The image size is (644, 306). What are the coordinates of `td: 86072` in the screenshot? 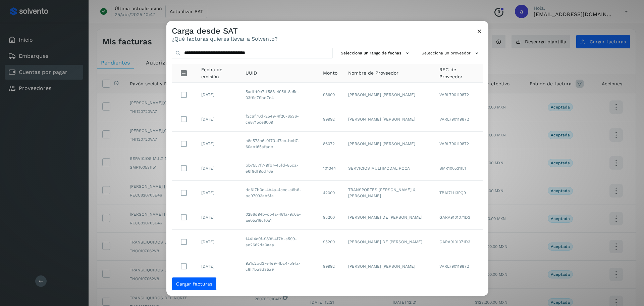 It's located at (330, 144).